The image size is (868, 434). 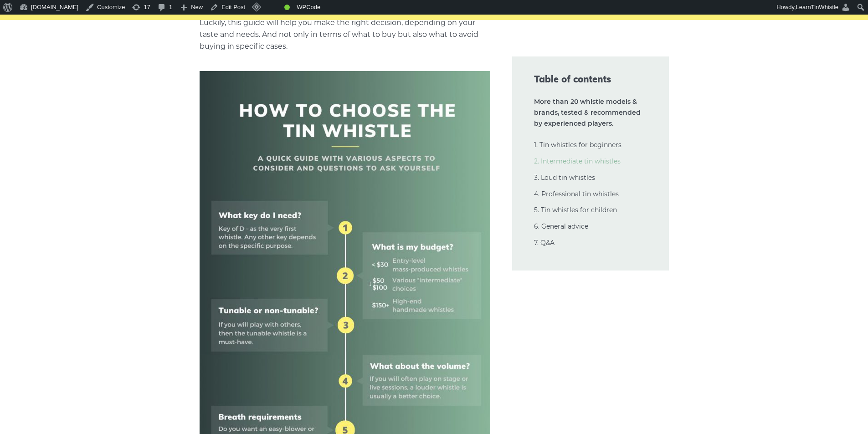 What do you see at coordinates (817, 7) in the screenshot?
I see `span: LearnTinWhistle` at bounding box center [817, 7].